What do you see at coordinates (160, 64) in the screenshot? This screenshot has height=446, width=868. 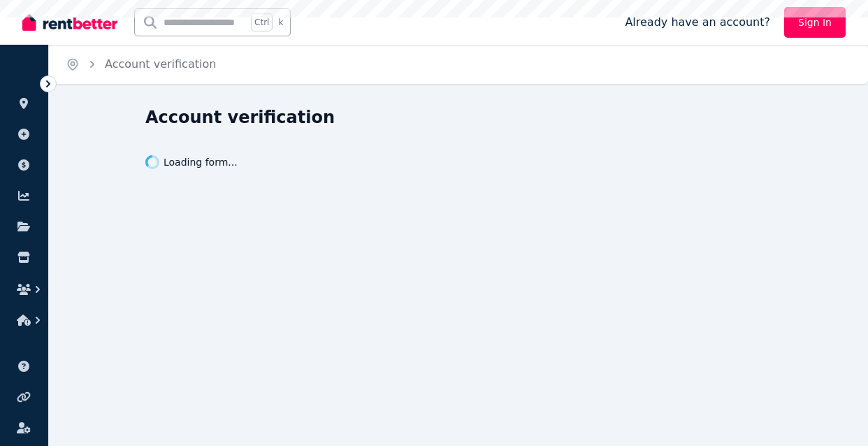 I see `a: Account verification` at bounding box center [160, 64].